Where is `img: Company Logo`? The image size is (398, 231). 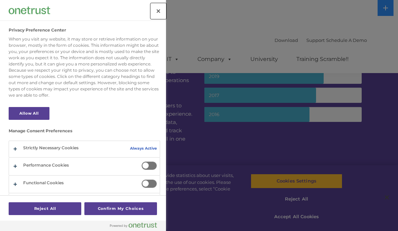 img: Company Logo is located at coordinates (29, 10).